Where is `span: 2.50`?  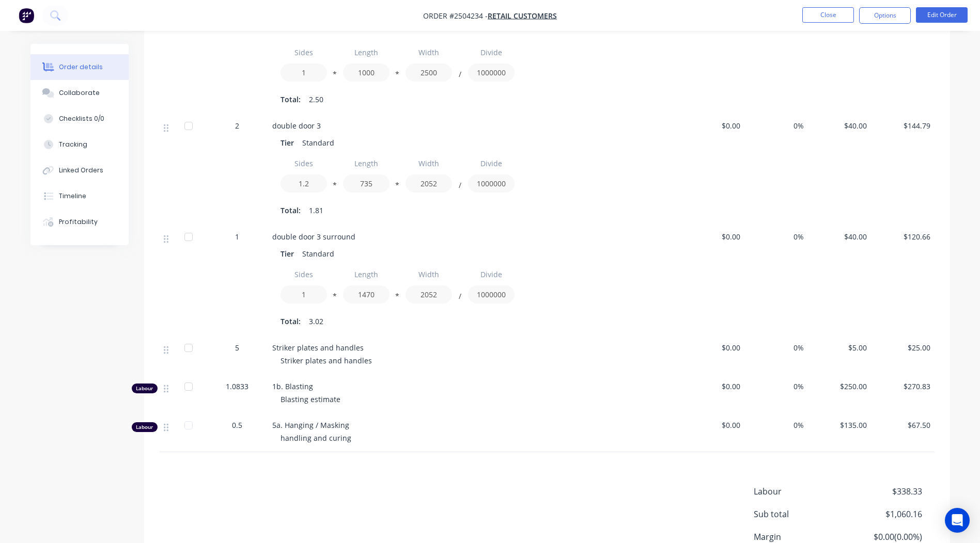
span: 2.50 is located at coordinates (316, 99).